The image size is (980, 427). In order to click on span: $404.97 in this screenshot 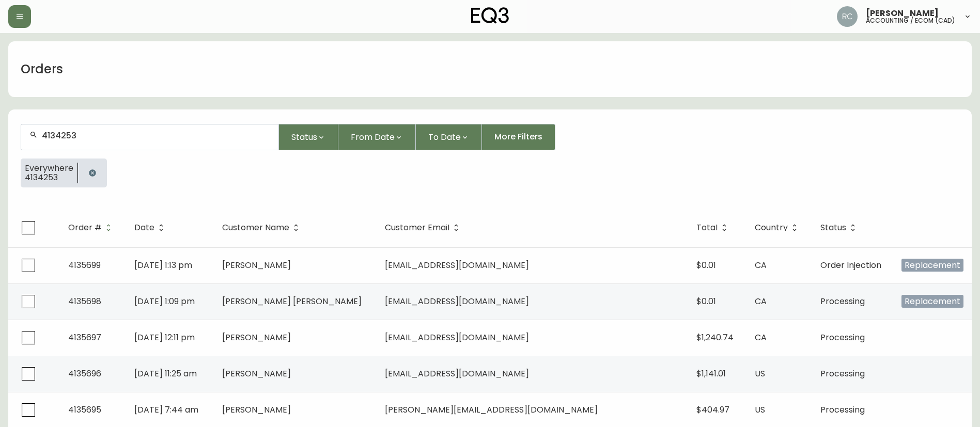, I will do `click(713, 409)`.